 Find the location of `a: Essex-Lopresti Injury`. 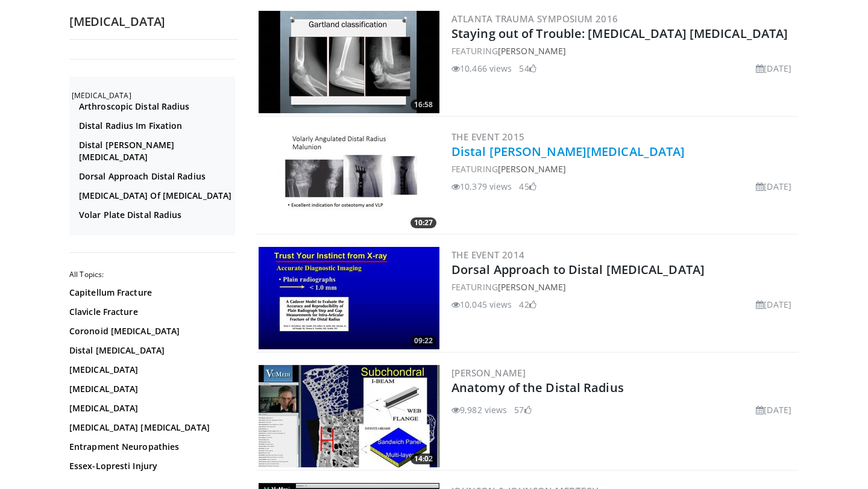

a: Essex-Lopresti Injury is located at coordinates (150, 467).